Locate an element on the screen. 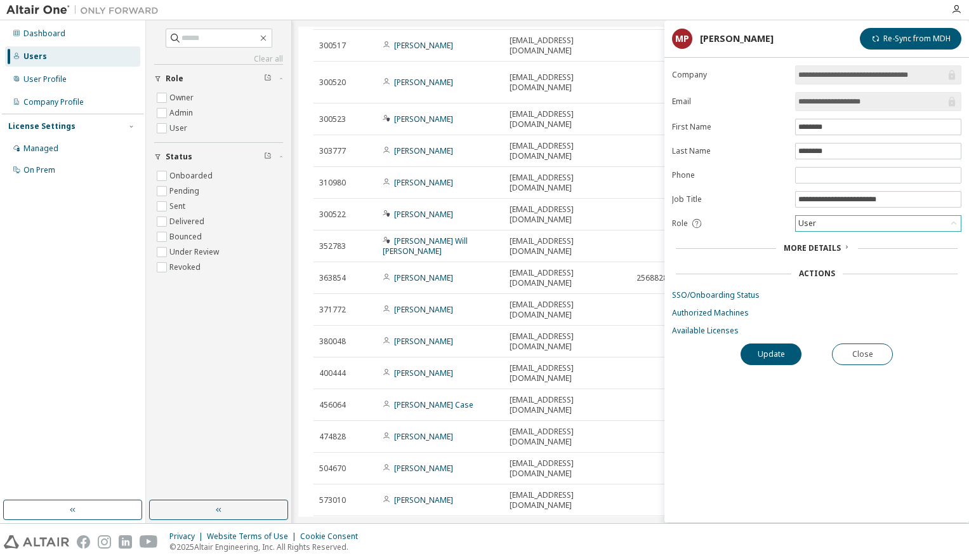 Image resolution: width=969 pixels, height=560 pixels. div: Managed is located at coordinates (40, 149).